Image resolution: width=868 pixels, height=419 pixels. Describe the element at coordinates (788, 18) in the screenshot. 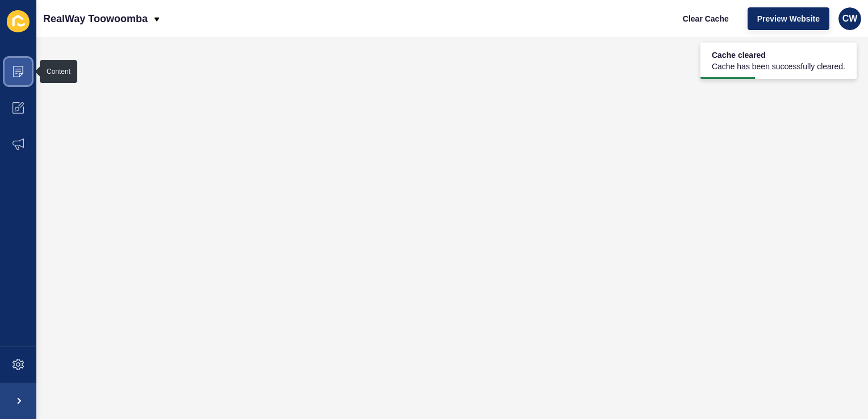

I see `span: Preview Website` at that location.